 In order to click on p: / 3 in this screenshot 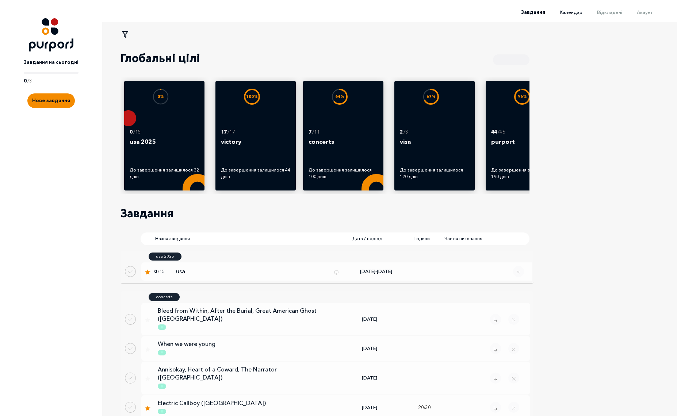, I will do `click(406, 132)`.